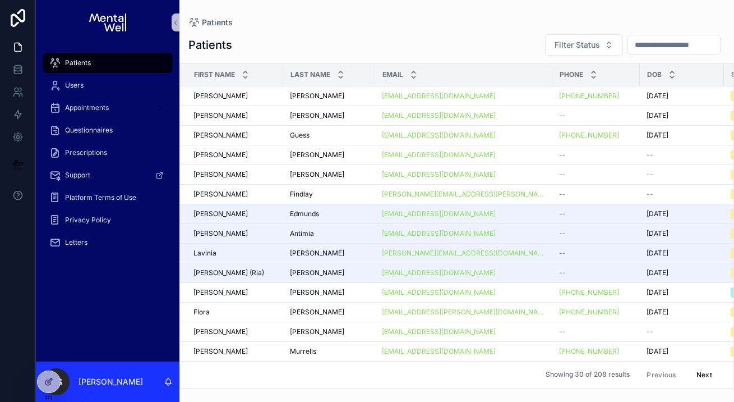  Describe the element at coordinates (584, 45) in the screenshot. I see `button: Select Button` at that location.